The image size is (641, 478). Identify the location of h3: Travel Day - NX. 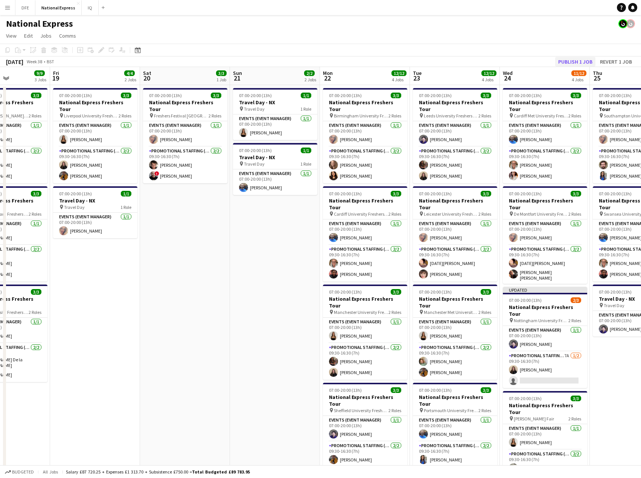
(275, 157).